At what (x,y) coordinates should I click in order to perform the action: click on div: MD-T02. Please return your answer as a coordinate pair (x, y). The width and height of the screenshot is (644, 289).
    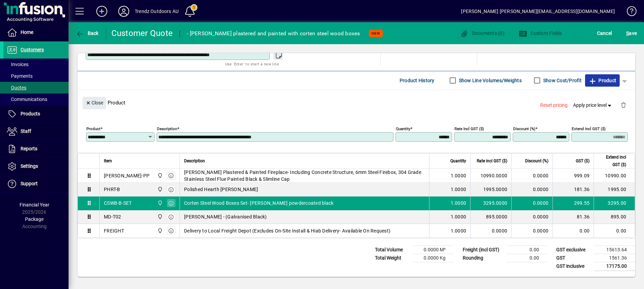
    Looking at the image, I should click on (112, 217).